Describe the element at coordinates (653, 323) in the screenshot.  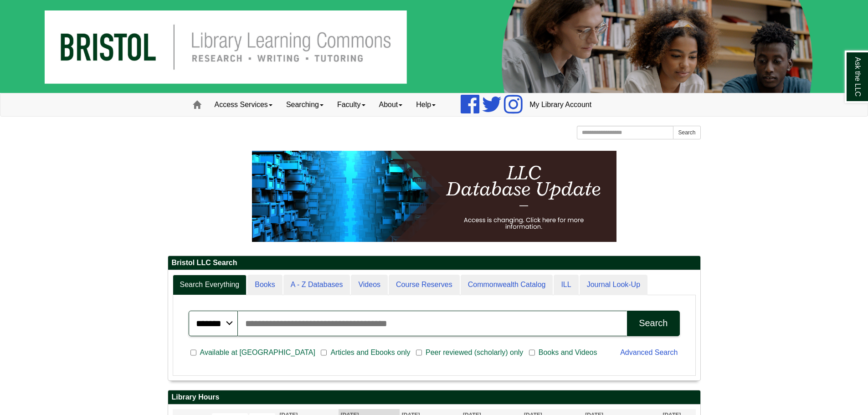
I see `div: Search` at that location.